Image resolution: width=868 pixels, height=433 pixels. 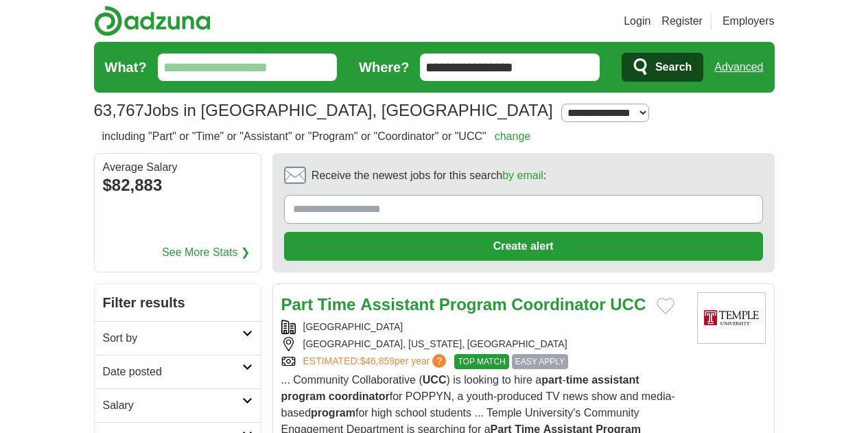 I want to click on a: Part Time Assistant Program Coordinator UCC, so click(x=464, y=304).